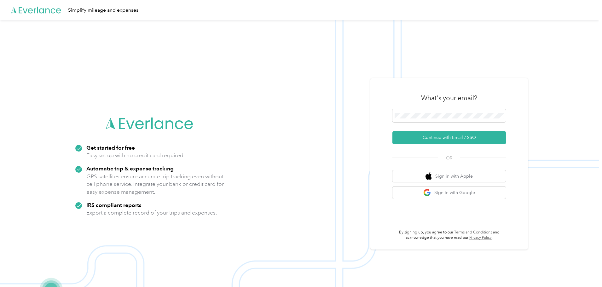  I want to click on strong: Automatic trip & expense tracking, so click(130, 168).